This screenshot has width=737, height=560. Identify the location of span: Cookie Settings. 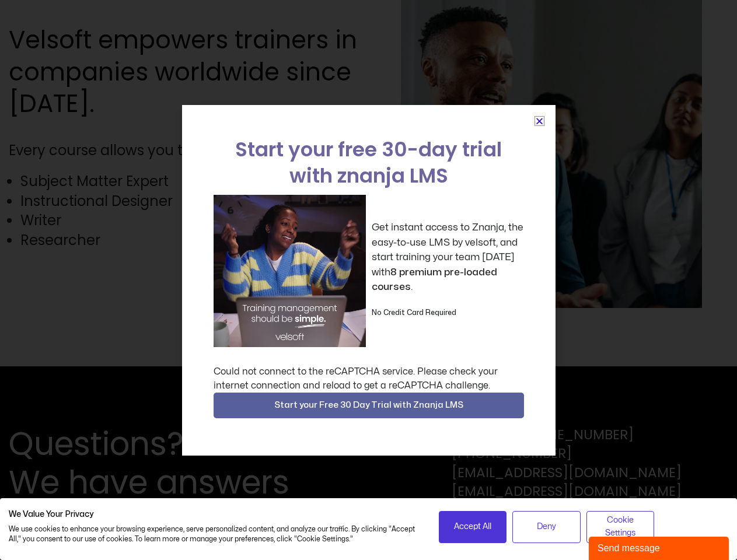
(620, 527).